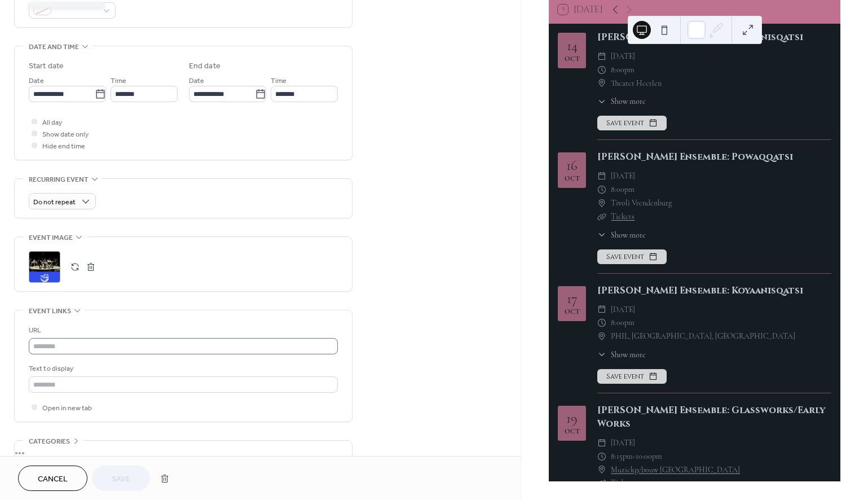 This screenshot has height=500, width=868. What do you see at coordinates (53, 479) in the screenshot?
I see `span: Cancel` at bounding box center [53, 479].